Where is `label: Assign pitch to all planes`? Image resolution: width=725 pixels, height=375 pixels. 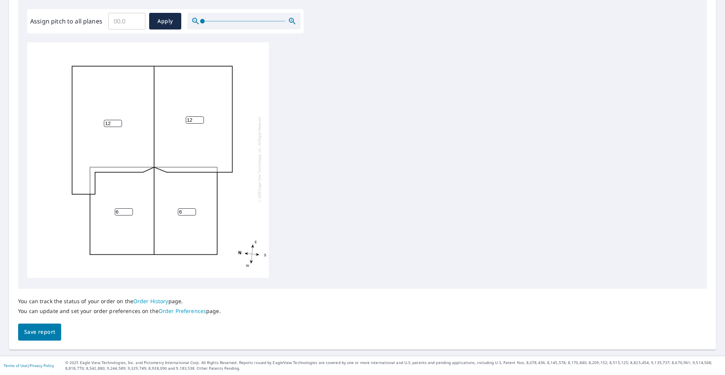 label: Assign pitch to all planes is located at coordinates (66, 21).